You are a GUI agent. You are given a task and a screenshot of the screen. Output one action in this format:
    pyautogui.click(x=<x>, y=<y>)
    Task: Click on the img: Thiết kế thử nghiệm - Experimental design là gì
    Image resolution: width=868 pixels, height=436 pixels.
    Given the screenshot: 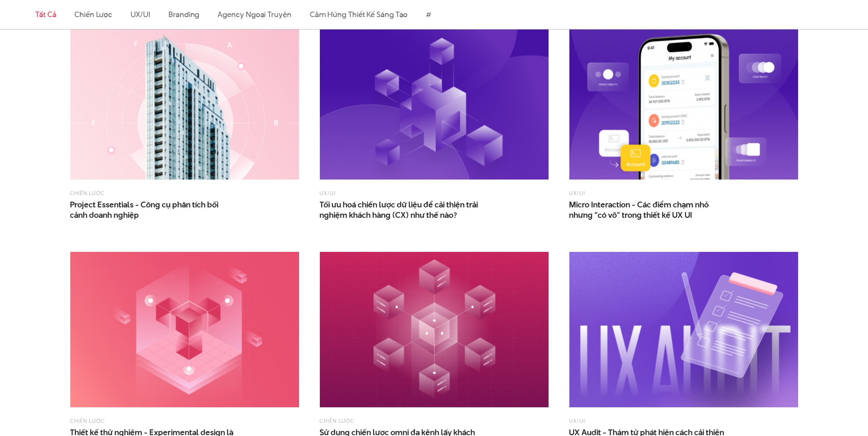 What is the action you would take?
    pyautogui.click(x=185, y=329)
    